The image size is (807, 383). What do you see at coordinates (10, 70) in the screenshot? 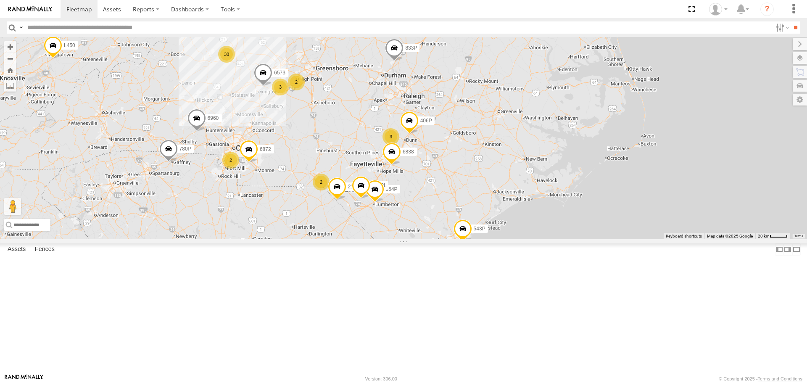
I see `button: Zoom Home` at bounding box center [10, 70].